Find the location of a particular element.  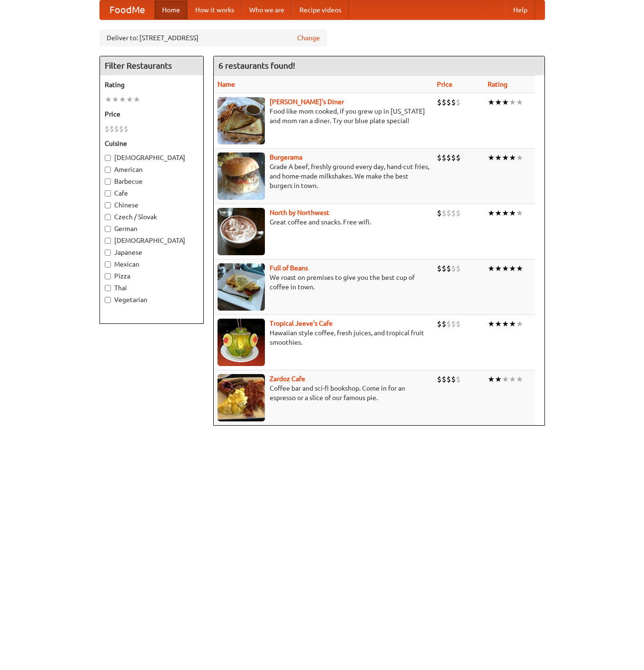

img: burgerama.jpg is located at coordinates (241, 176).